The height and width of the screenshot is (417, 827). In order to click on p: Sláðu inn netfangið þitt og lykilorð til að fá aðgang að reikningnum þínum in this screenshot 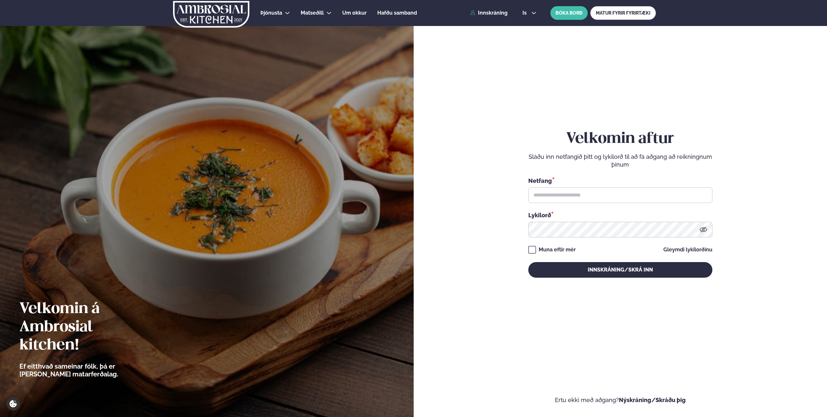, I will do `click(620, 161)`.